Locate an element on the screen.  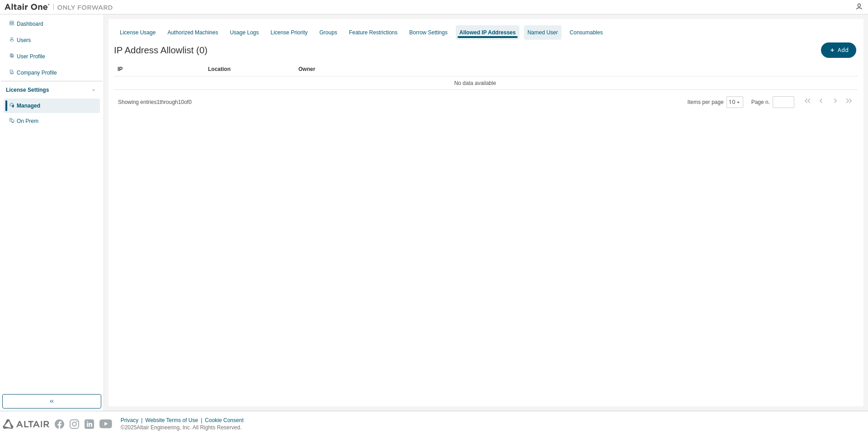
span: Showing entries 1 through 10 of 0 is located at coordinates (155, 102).